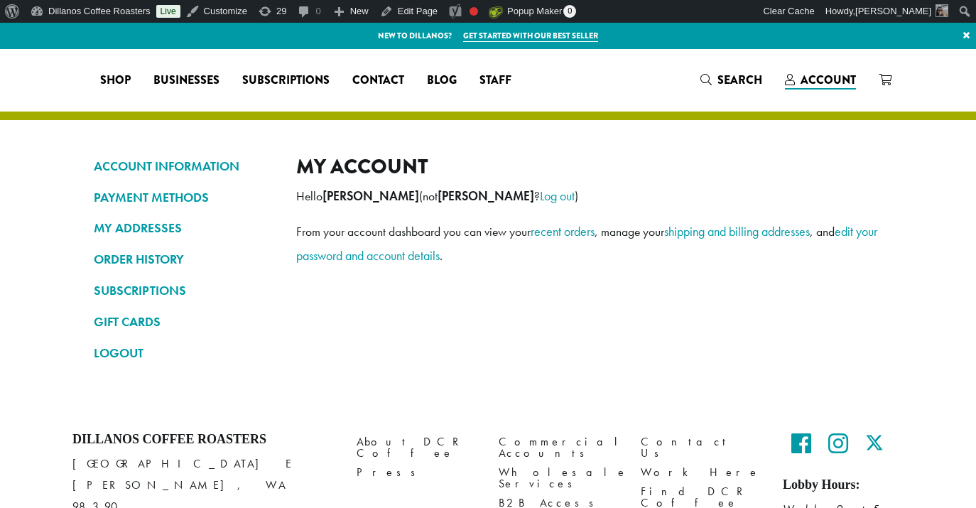 This screenshot has height=508, width=976. Describe the element at coordinates (843, 485) in the screenshot. I see `h5: Lobby Hours:` at that location.